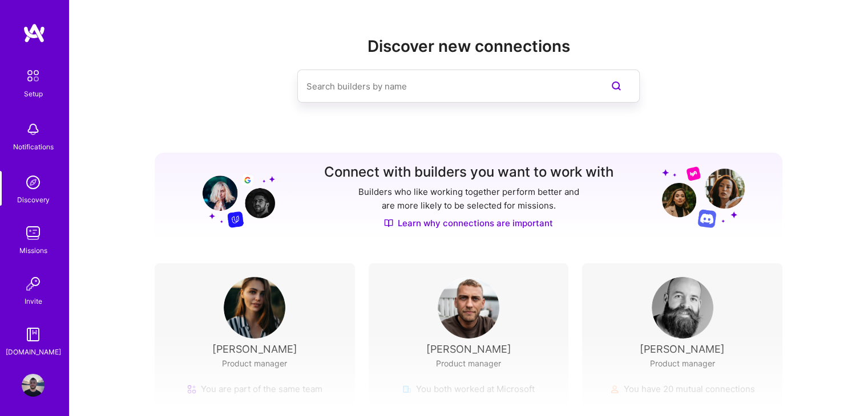 Image resolution: width=868 pixels, height=416 pixels. I want to click on img: setup, so click(33, 76).